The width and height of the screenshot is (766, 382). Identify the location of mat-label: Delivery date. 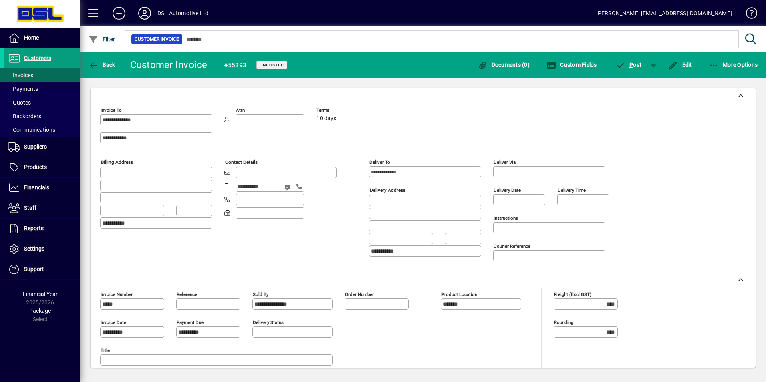
(507, 190).